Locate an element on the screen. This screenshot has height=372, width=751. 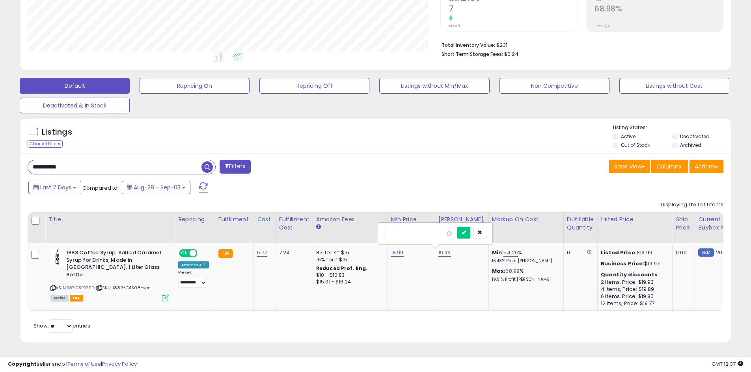
div: ASIN: is located at coordinates (110, 275).